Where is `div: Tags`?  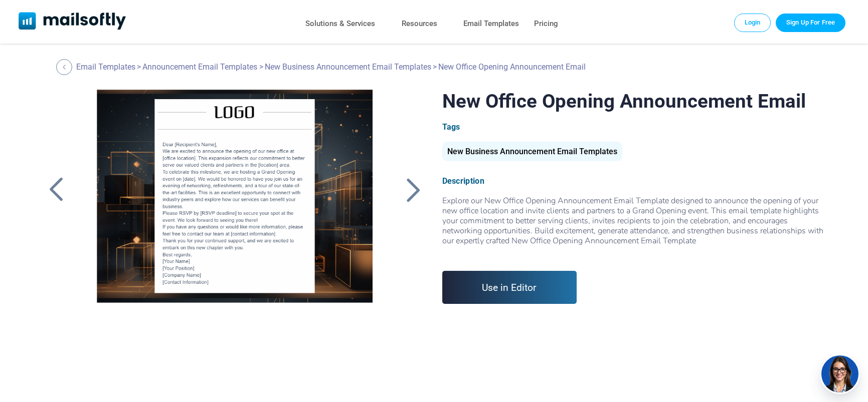 div: Tags is located at coordinates (634, 127).